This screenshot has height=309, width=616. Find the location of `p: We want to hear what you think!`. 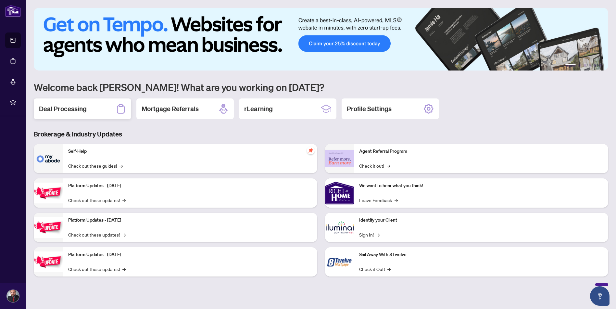

p: We want to hear what you think! is located at coordinates (481, 186).